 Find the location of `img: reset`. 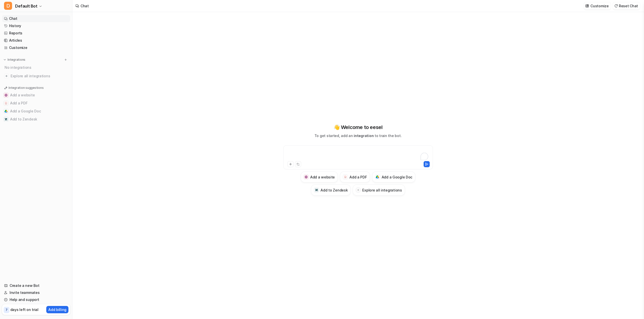

img: reset is located at coordinates (616, 6).